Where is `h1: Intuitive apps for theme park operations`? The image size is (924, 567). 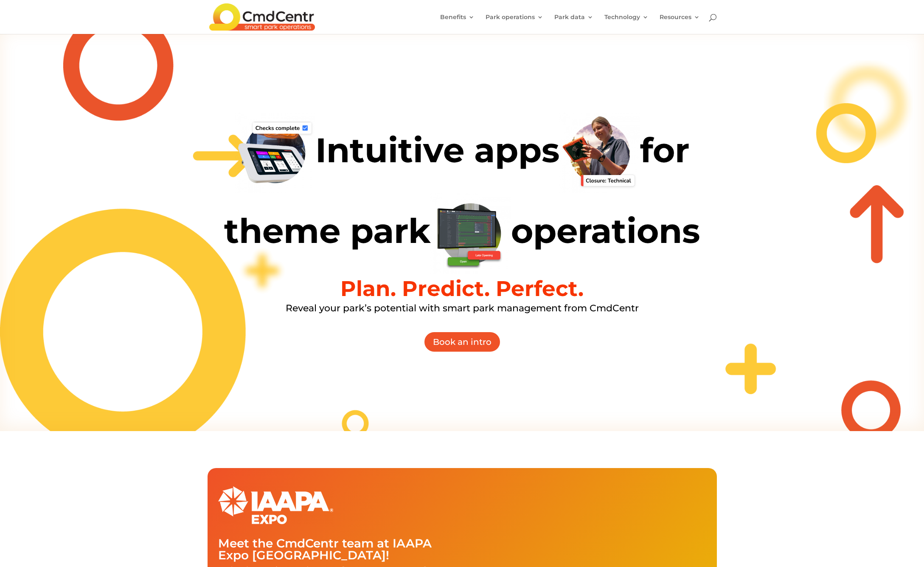
h1: Intuitive apps for theme park operations is located at coordinates (462, 195).